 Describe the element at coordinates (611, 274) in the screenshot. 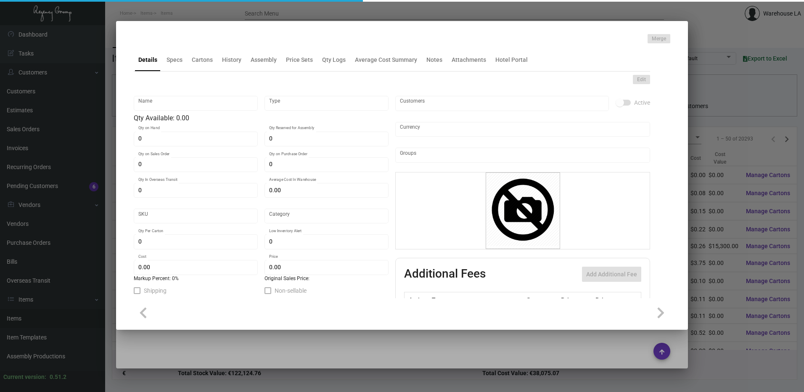

I see `span: Add Additional Fee` at that location.